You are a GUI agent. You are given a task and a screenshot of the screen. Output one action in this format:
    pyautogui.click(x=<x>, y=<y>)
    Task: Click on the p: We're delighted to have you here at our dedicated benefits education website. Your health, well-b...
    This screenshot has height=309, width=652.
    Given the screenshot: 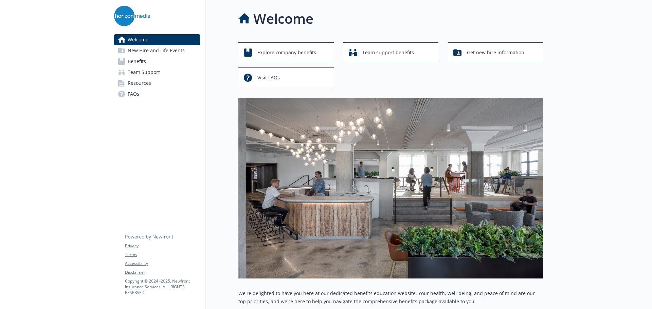 What is the action you would take?
    pyautogui.click(x=391, y=298)
    